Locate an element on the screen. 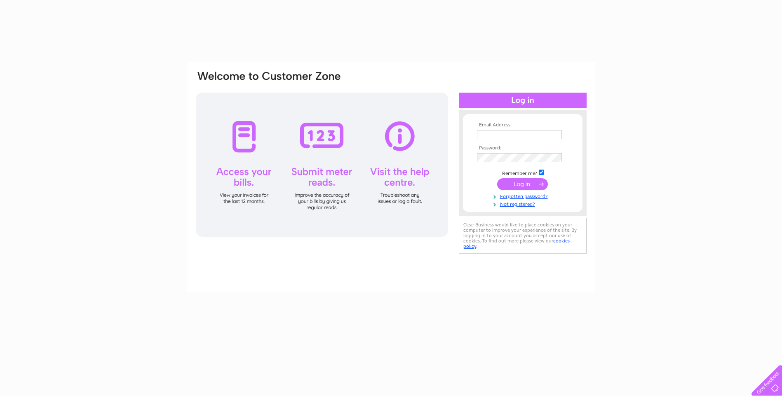 This screenshot has height=396, width=782. th: Password: is located at coordinates (522, 148).